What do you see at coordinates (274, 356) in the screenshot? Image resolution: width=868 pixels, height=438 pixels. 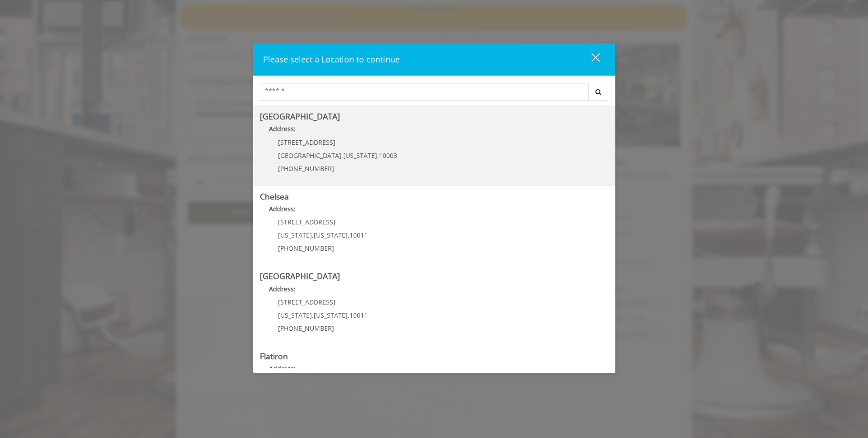 I see `b: Flatiron` at bounding box center [274, 356].